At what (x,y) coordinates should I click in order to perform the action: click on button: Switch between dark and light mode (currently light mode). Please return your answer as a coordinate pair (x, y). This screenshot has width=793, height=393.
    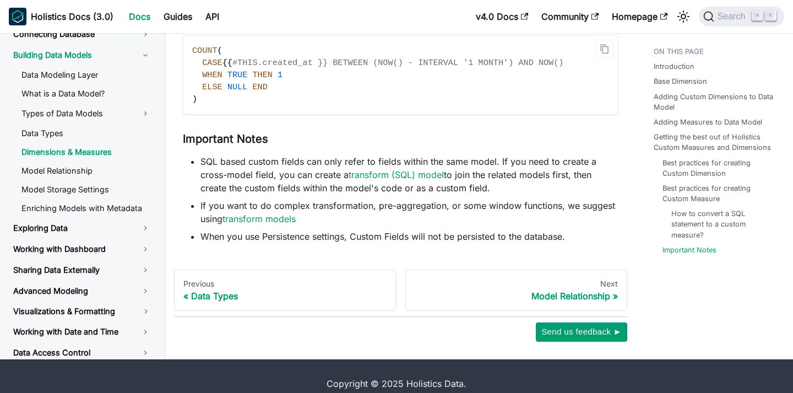
    Looking at the image, I should click on (684, 17).